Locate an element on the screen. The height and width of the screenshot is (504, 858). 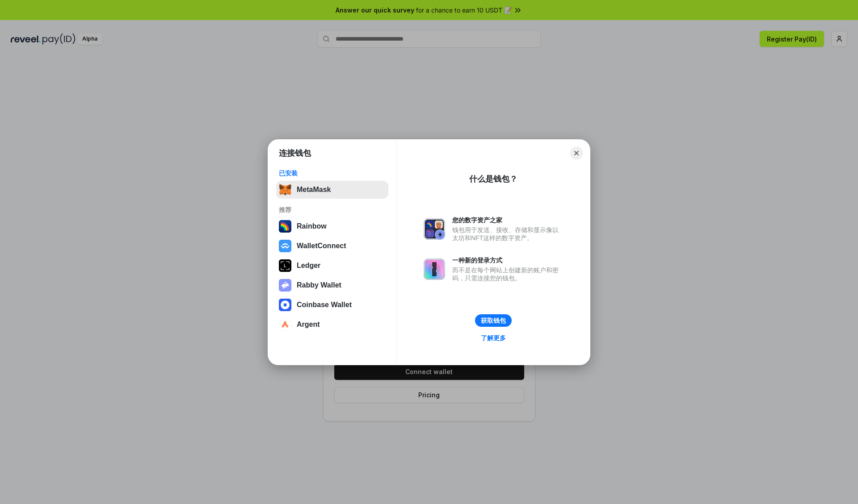
button: Close is located at coordinates (576, 153).